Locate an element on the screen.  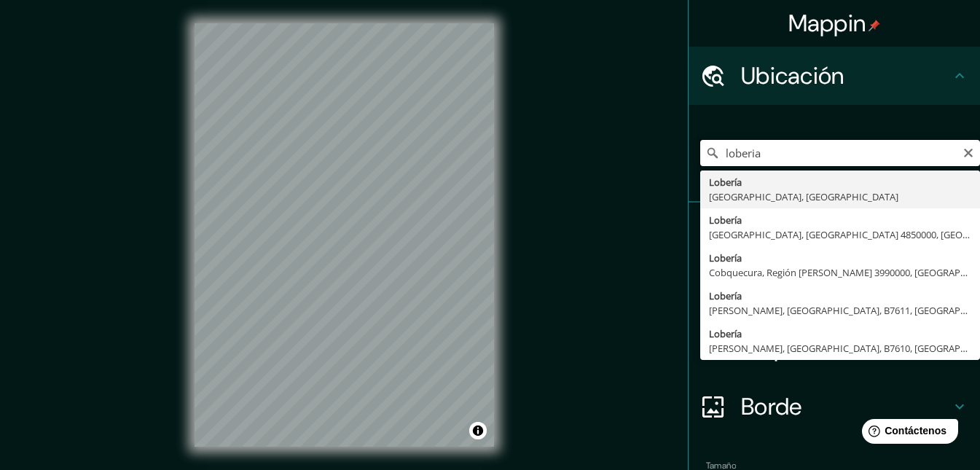
button: Claro is located at coordinates (969, 151).